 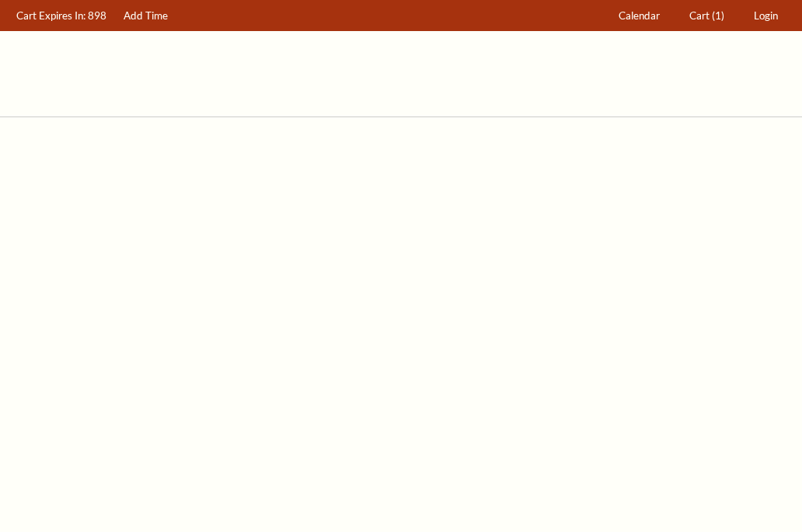 I want to click on span: Cart Expires In:, so click(x=51, y=16).